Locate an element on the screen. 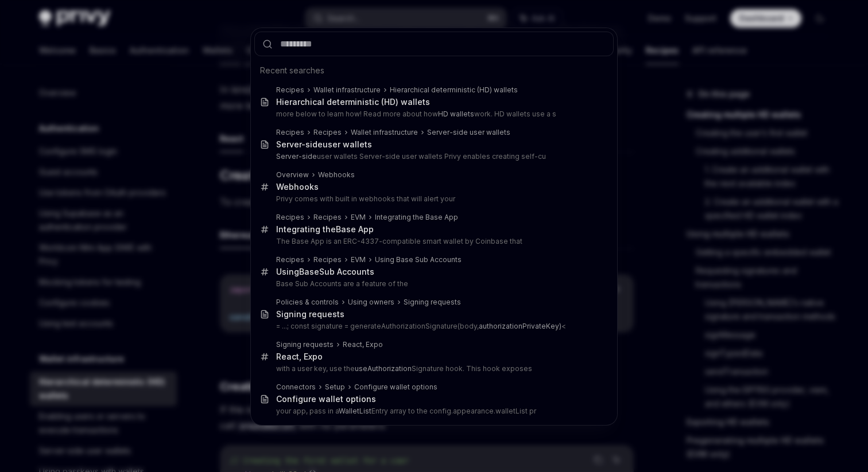  b: Base App is located at coordinates (354, 229).